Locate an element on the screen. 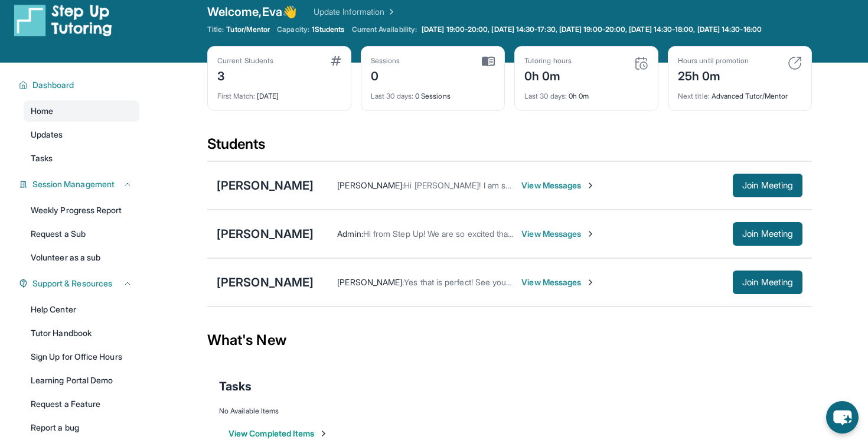 The width and height of the screenshot is (868, 443). div: Students is located at coordinates (509, 147).